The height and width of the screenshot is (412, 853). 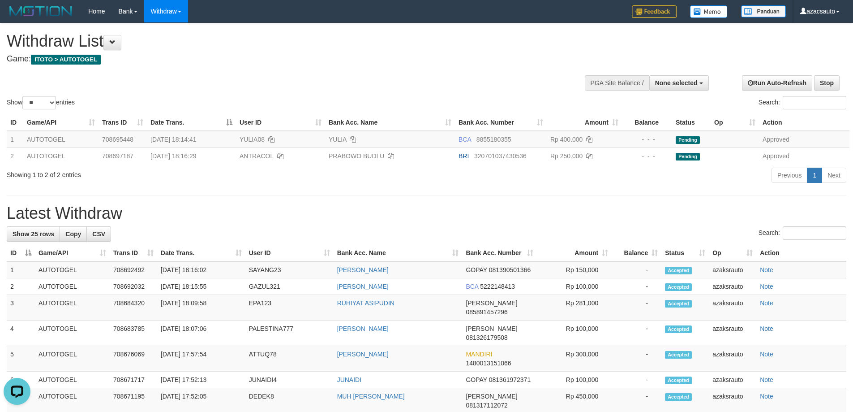 I want to click on span: 708697187, so click(x=118, y=156).